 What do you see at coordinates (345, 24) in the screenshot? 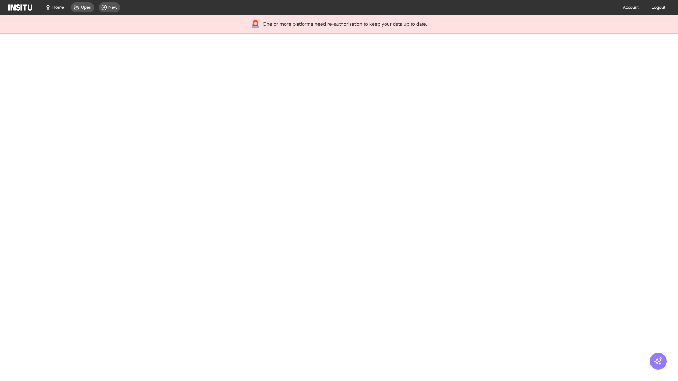
I see `span: One or more platforms need re-authorisation to keep your data up to date.` at bounding box center [345, 24].